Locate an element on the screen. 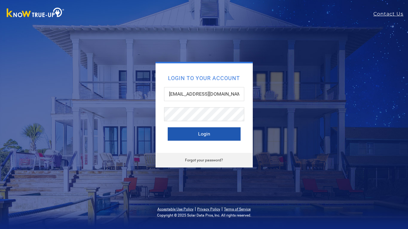 The image size is (408, 229). a: Forgot your password? is located at coordinates (204, 160).